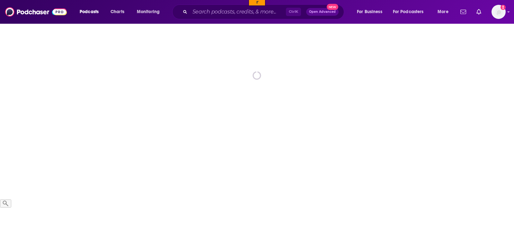 The width and height of the screenshot is (514, 246). Describe the element at coordinates (498, 12) in the screenshot. I see `img: User Profile` at that location.